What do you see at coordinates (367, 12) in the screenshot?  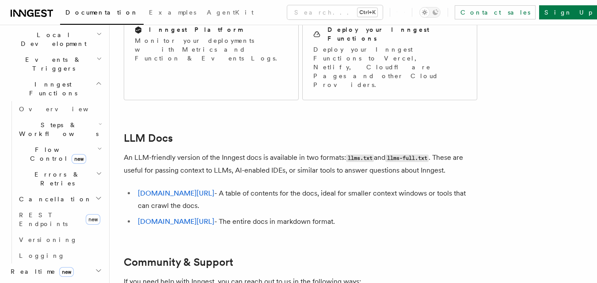 I see `kbd: Ctrl+K` at bounding box center [367, 12].